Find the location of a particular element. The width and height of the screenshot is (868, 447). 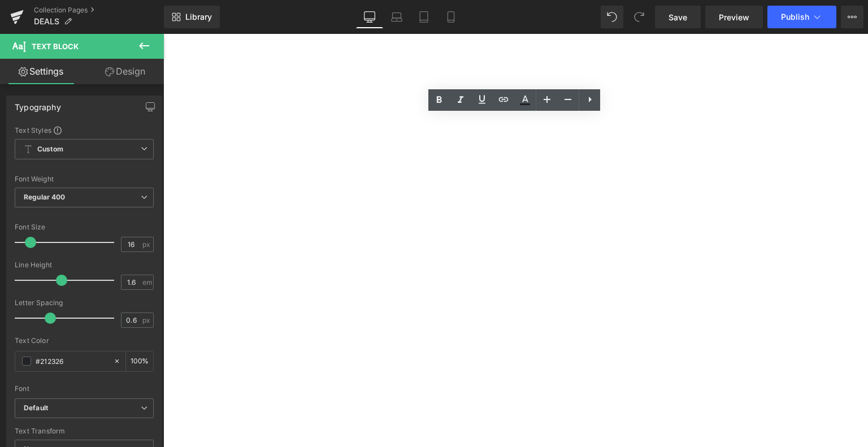

div: Text Transform is located at coordinates (84, 432).